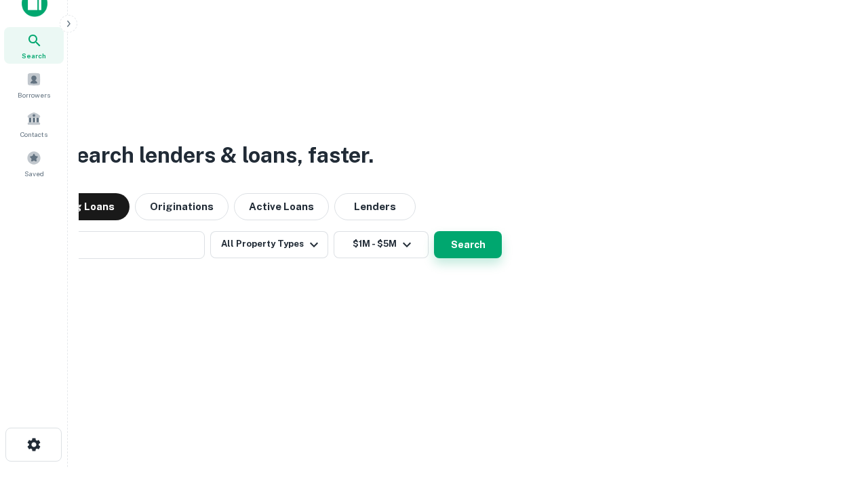  Describe the element at coordinates (834, 412) in the screenshot. I see `div: Chat Widget` at that location.